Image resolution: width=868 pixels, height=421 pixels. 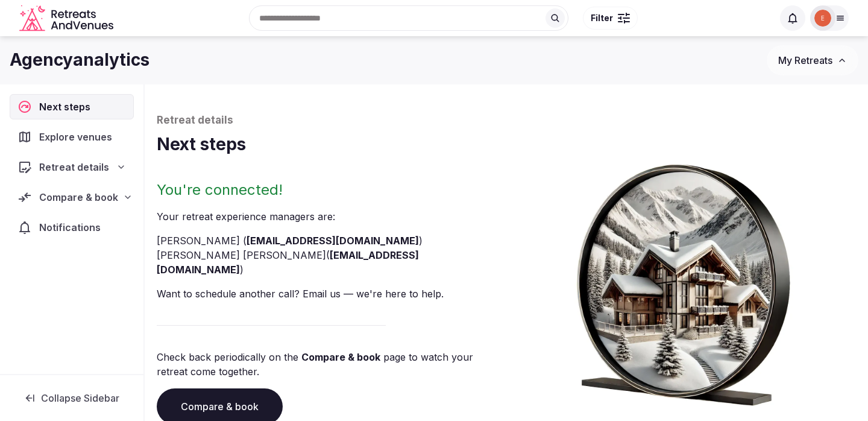 What do you see at coordinates (72, 137) in the screenshot?
I see `a: Explore venues` at bounding box center [72, 137].